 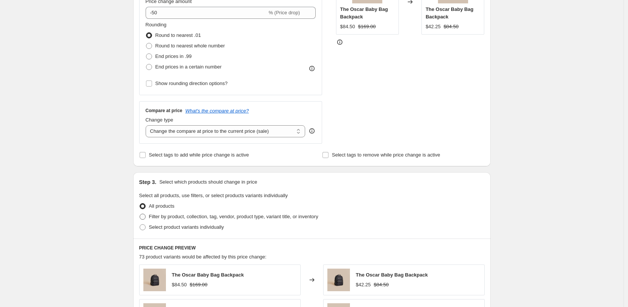 I want to click on span: All products, so click(x=162, y=206).